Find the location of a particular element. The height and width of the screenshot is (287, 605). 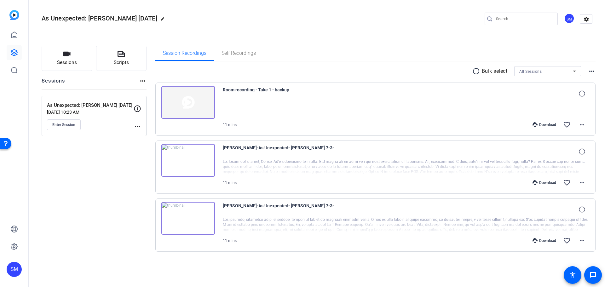

span: Sessions is located at coordinates (67, 62).